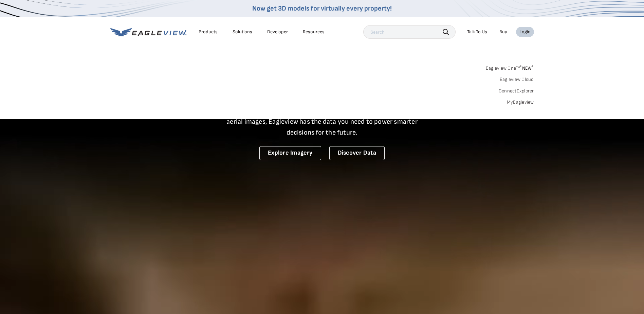 This screenshot has height=314, width=644. What do you see at coordinates (516, 91) in the screenshot?
I see `a: ConnectExplorer` at bounding box center [516, 91].